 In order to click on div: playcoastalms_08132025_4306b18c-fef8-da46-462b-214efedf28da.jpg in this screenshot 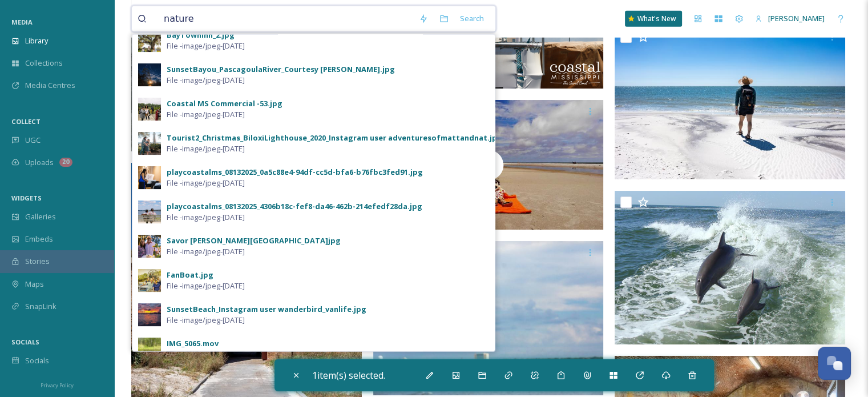, I will do `click(295, 206)`.